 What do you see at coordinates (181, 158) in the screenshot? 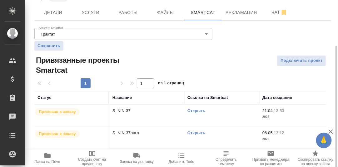
I see `button: Добавить Todo` at bounding box center [181, 158].